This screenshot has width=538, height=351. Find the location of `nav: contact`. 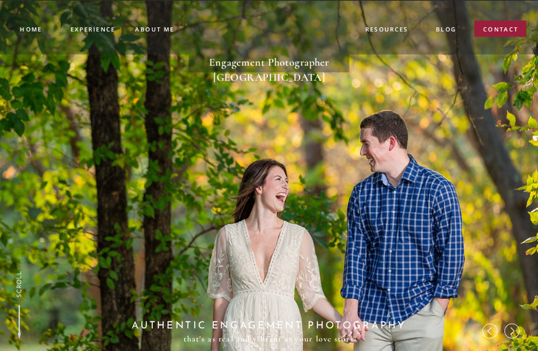

nav: contact is located at coordinates (500, 31).